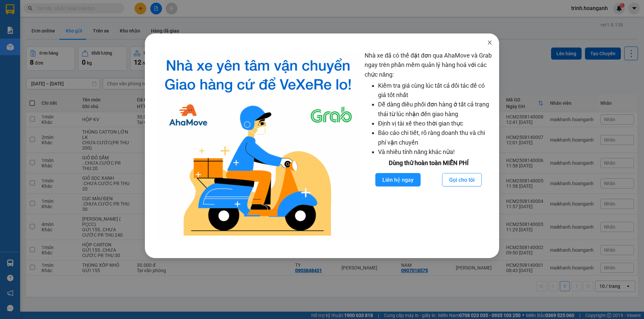 The width and height of the screenshot is (644, 319). What do you see at coordinates (435, 123) in the screenshot?
I see `li: Định vị tài xế theo thời gian thực` at bounding box center [435, 123].